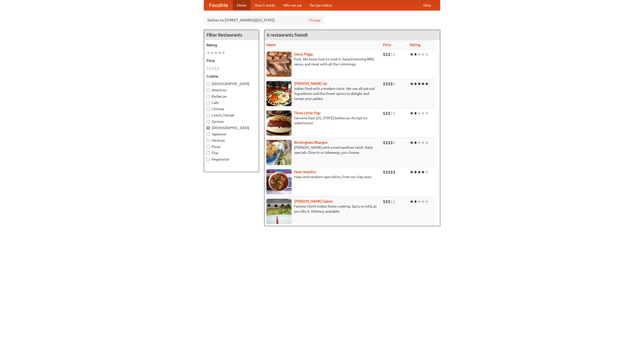 The width and height of the screenshot is (644, 356). Describe the element at coordinates (208, 103) in the screenshot. I see `input: Cafe` at that location.